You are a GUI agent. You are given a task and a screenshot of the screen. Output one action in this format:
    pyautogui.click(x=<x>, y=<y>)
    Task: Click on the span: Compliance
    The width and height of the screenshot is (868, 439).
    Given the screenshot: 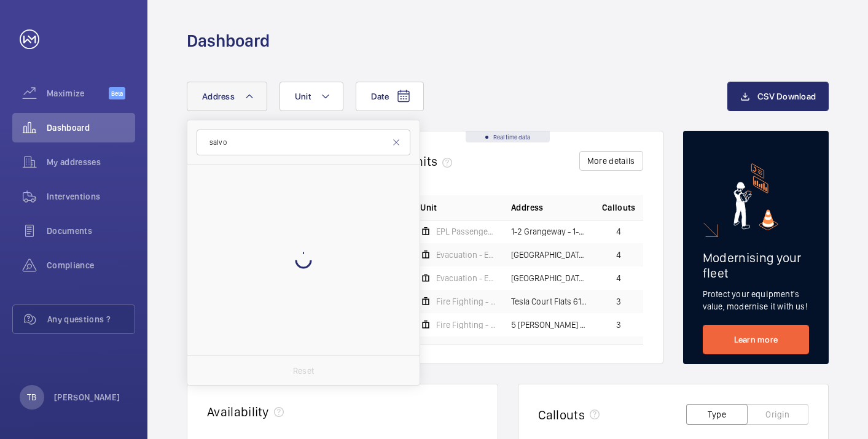 What is the action you would take?
    pyautogui.click(x=91, y=265)
    